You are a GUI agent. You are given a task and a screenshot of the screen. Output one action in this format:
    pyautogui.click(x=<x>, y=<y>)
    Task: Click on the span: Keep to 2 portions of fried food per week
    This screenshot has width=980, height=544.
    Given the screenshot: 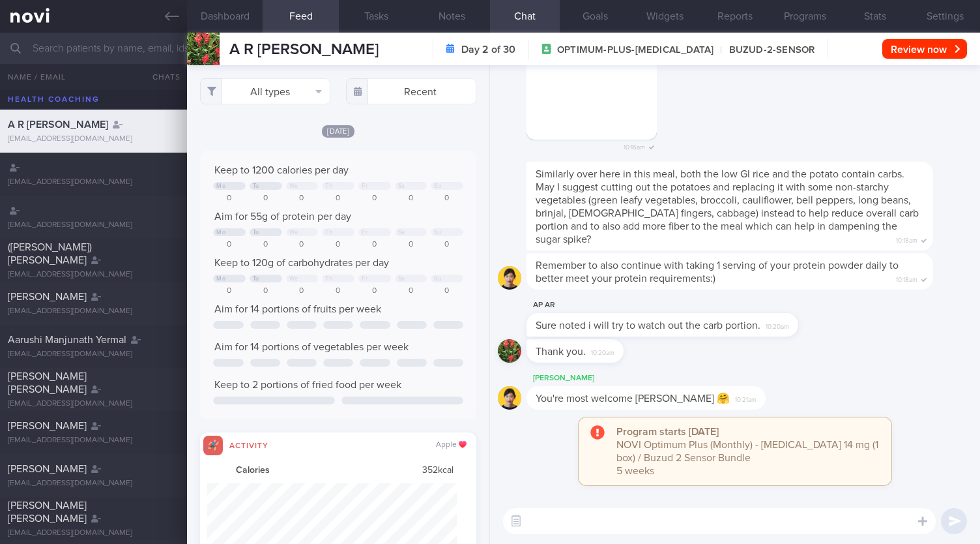 What is the action you would take?
    pyautogui.click(x=307, y=384)
    